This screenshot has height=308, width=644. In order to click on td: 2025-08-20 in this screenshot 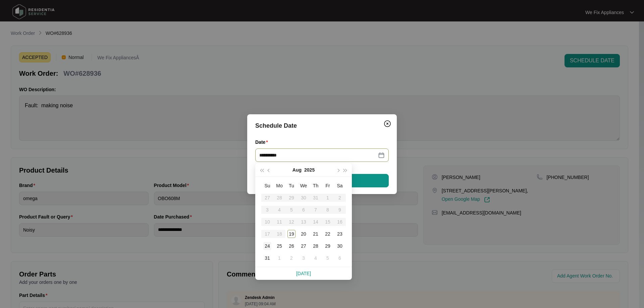, I will do `click(303, 234)`.